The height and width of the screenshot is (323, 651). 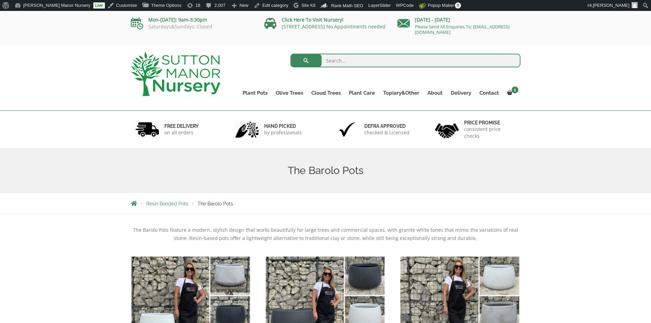 I want to click on a: Plant Pots, so click(x=255, y=93).